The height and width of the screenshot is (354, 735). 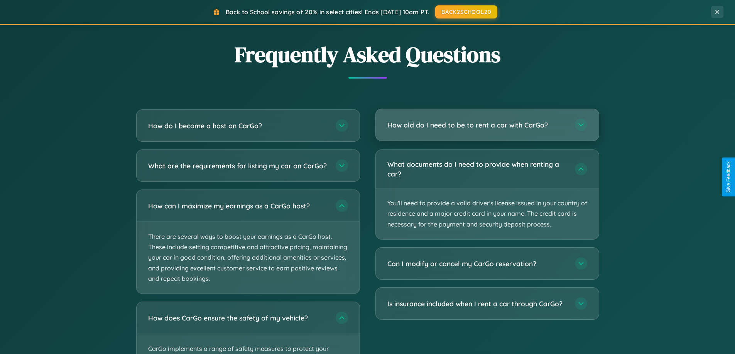 What do you see at coordinates (238, 206) in the screenshot?
I see `h3: How can I maximize my earnings as a CarGo host?` at bounding box center [238, 206].